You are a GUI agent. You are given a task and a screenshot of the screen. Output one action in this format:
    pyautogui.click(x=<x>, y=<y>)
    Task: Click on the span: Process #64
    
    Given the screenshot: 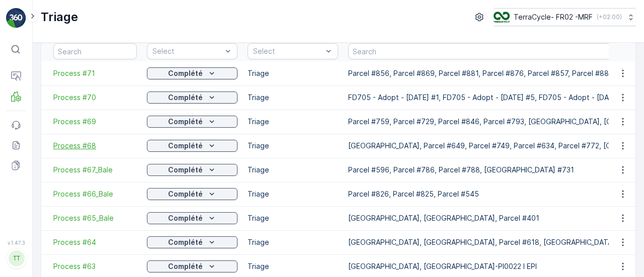 What is the action you would take?
    pyautogui.click(x=95, y=242)
    